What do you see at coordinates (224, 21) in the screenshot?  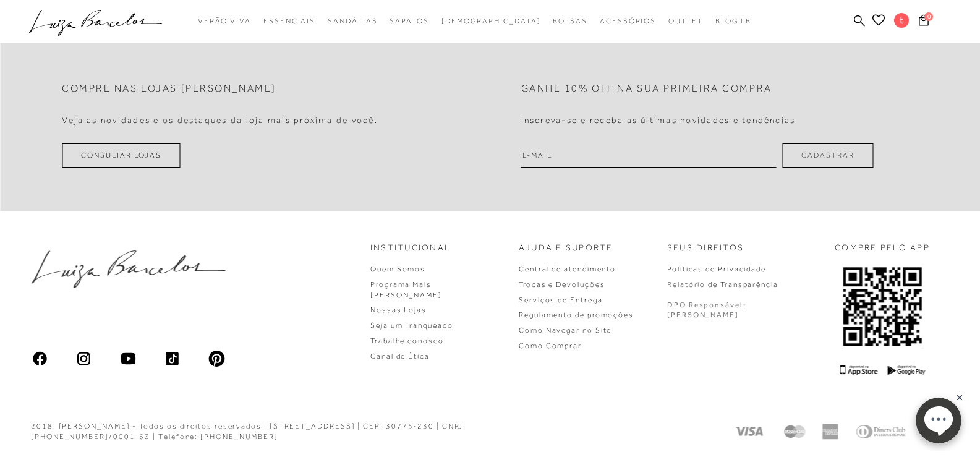 I see `span: Verão Viva` at bounding box center [224, 21].